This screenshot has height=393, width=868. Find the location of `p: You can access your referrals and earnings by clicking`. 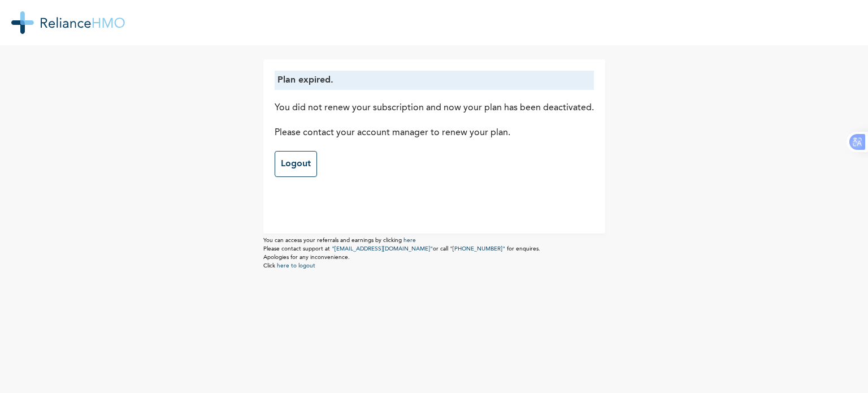

p: You can access your referrals and earnings by clicking is located at coordinates (434, 240).